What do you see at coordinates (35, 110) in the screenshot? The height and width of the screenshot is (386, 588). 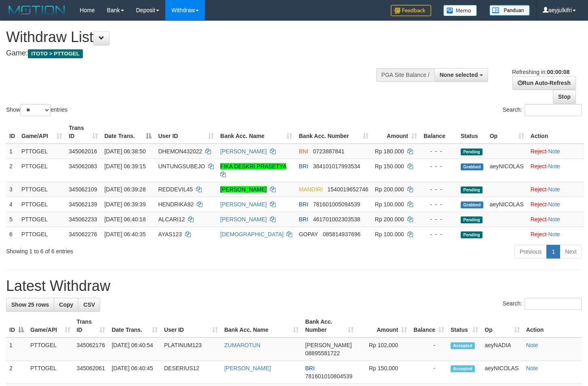 I see `select: Showentries` at bounding box center [35, 110].